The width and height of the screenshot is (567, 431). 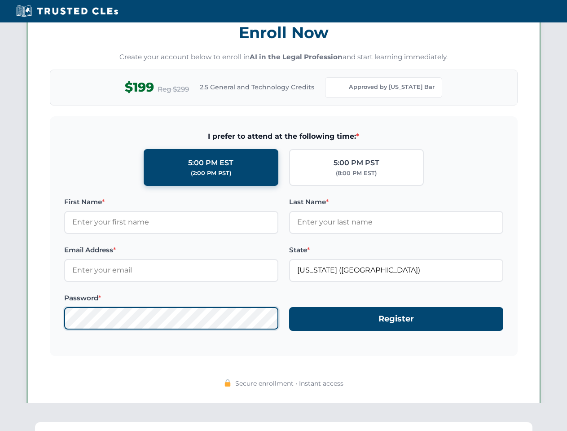 I want to click on input: Enter your first name, so click(x=171, y=222).